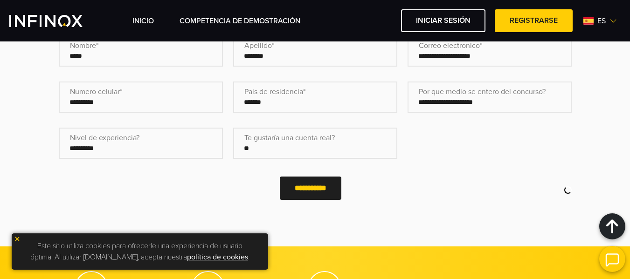 Image resolution: width=630 pixels, height=279 pixels. Describe the element at coordinates (602, 21) in the screenshot. I see `span: es` at that location.